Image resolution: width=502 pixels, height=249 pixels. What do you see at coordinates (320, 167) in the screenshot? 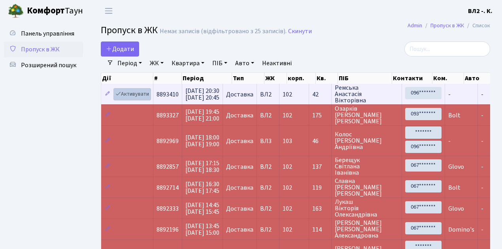
I see `span: 137` at bounding box center [320, 167].